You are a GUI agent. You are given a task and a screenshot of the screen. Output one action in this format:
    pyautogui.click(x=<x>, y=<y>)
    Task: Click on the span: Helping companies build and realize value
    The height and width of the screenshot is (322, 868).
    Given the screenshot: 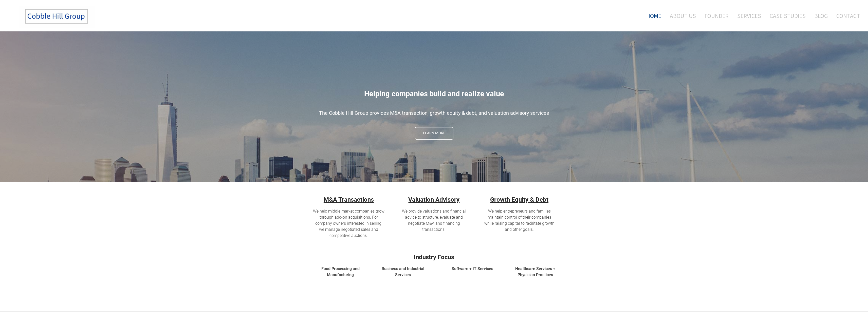 What is the action you would take?
    pyautogui.click(x=434, y=94)
    